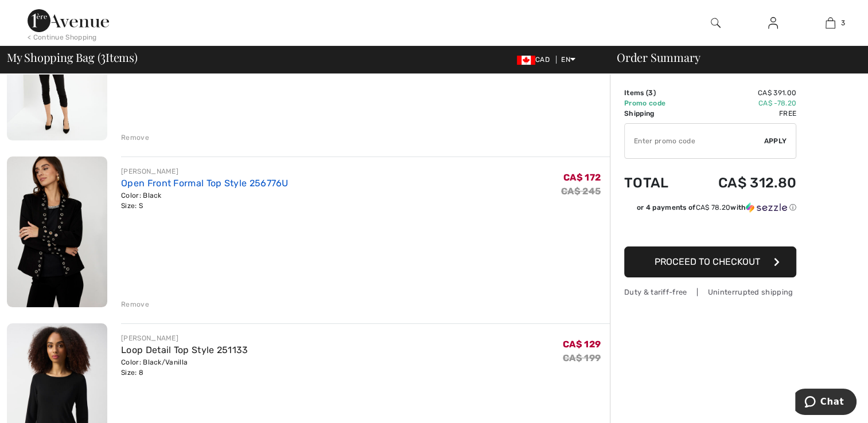 This screenshot has height=423, width=868. I want to click on span: My Shopping Bag ( Items), so click(72, 57).